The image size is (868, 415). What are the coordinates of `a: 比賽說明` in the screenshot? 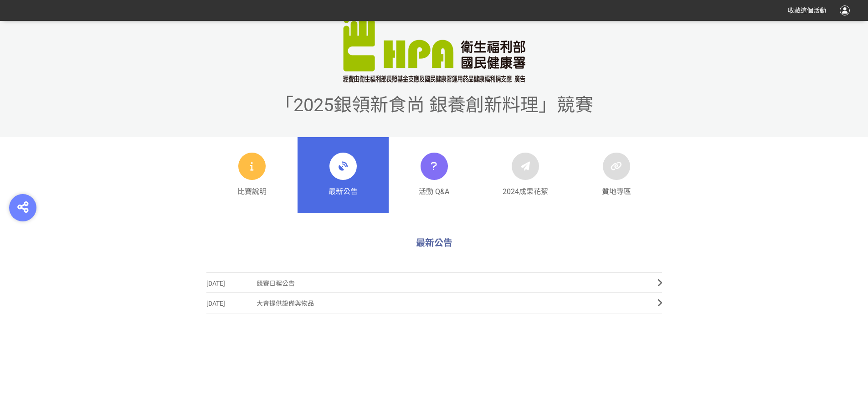 It's located at (252, 175).